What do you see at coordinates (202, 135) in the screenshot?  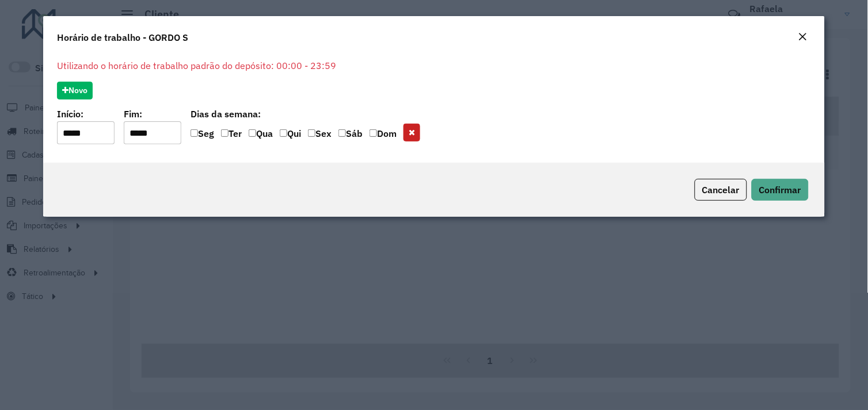 I see `label: Seg` at bounding box center [202, 135].